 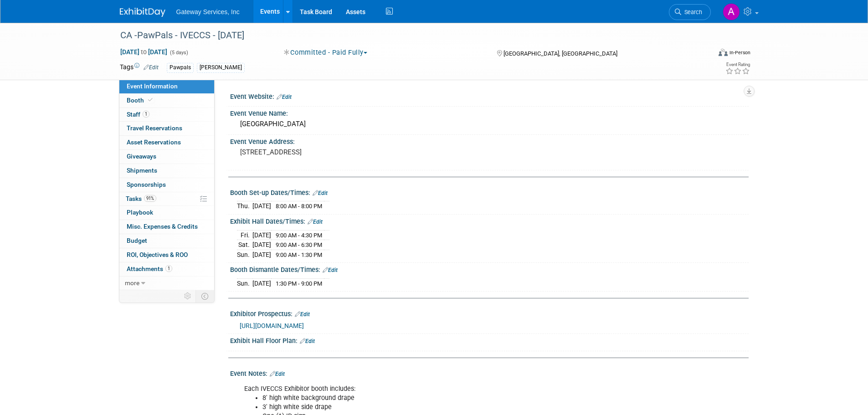 What do you see at coordinates (731, 12) in the screenshot?
I see `img: Alyson Evans` at bounding box center [731, 12].